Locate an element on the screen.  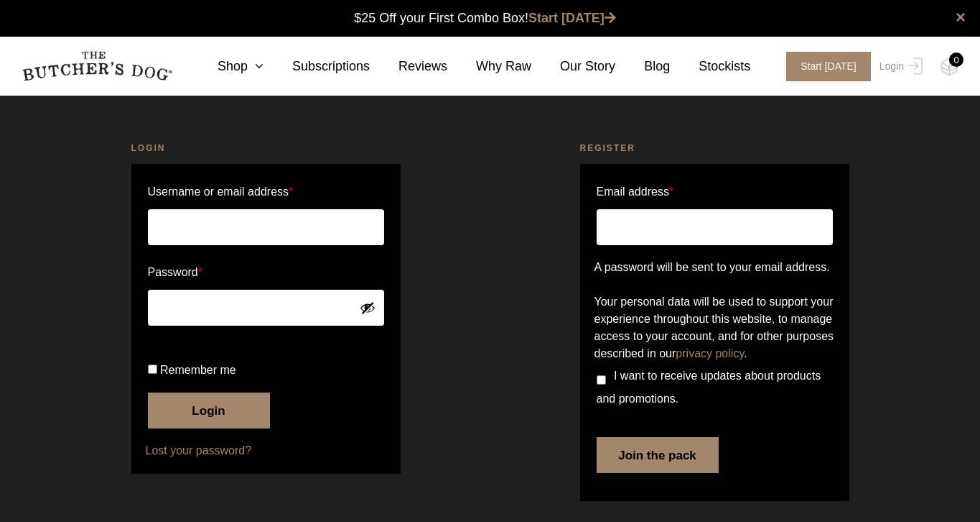
a: Shop is located at coordinates (226, 66).